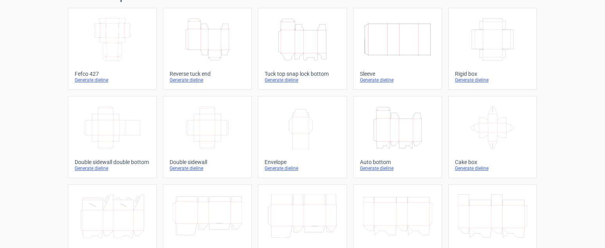  I want to click on div: Envelope, so click(302, 162).